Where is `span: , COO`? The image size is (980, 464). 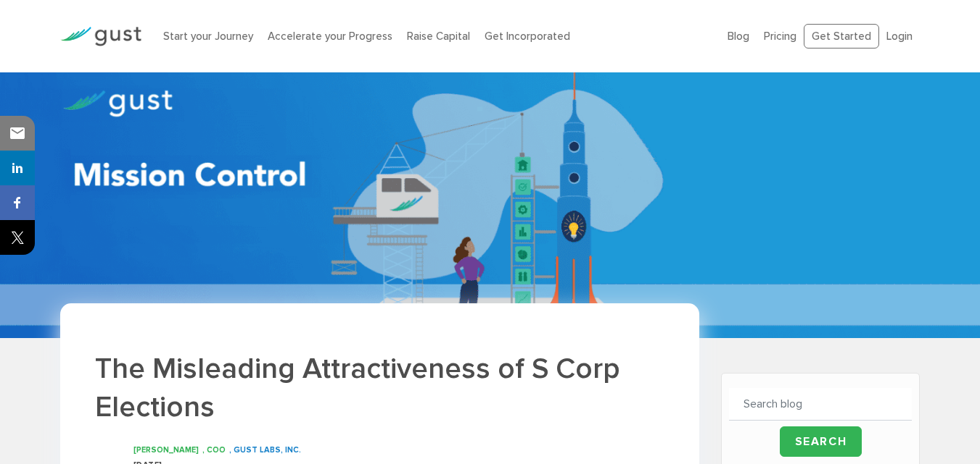 span: , COO is located at coordinates (214, 450).